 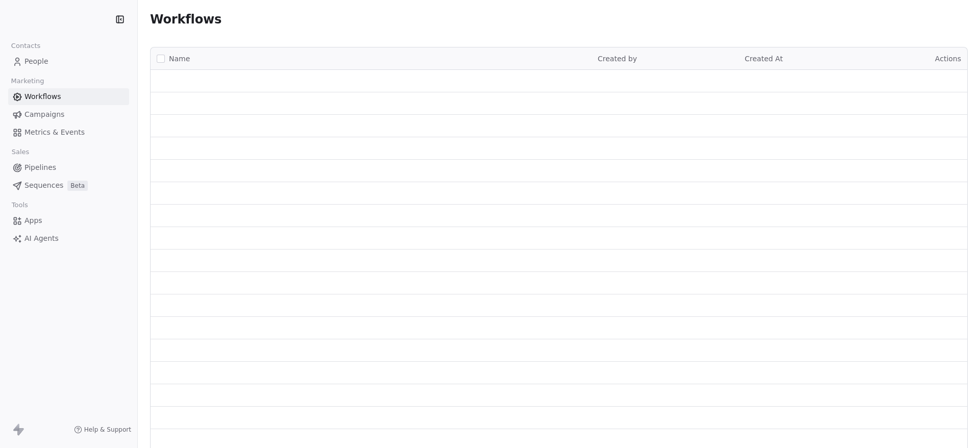 I want to click on span: Sales, so click(x=21, y=152).